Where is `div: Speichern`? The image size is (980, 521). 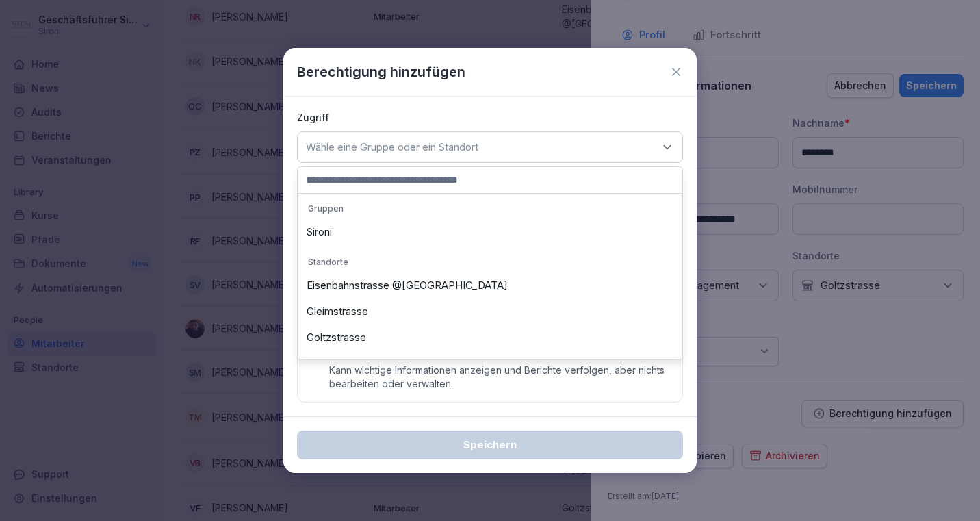
div: Speichern is located at coordinates (490, 445).